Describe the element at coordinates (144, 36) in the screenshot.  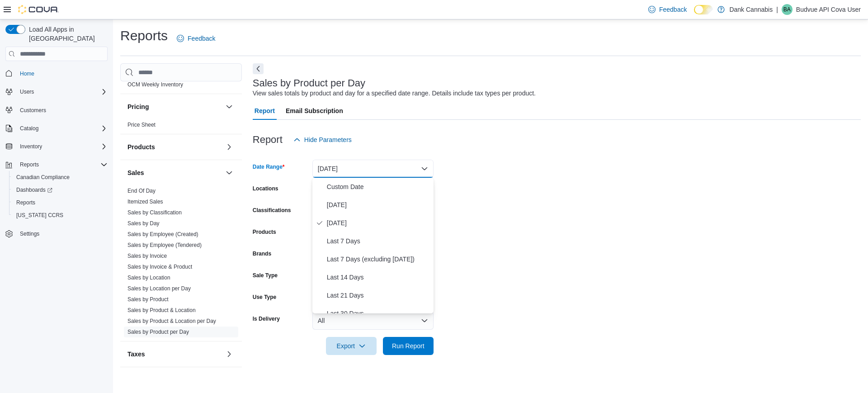
I see `h1: Reports` at that location.